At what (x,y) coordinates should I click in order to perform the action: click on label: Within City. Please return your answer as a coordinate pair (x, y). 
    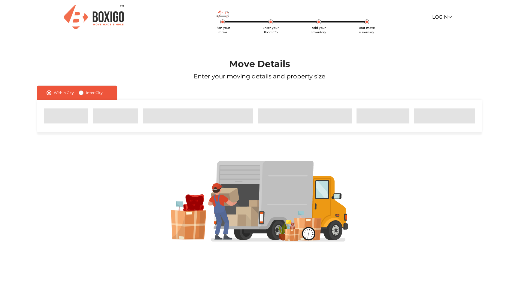
    Looking at the image, I should click on (64, 93).